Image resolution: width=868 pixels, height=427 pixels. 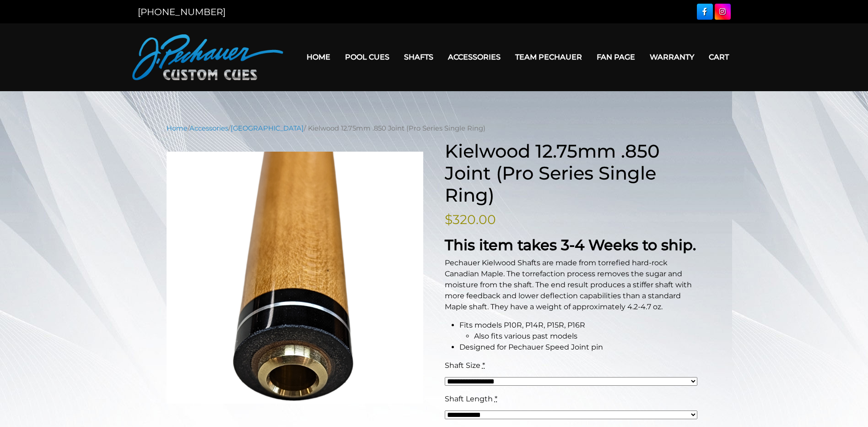 I want to click on li: Also fits various past models, so click(x=588, y=336).